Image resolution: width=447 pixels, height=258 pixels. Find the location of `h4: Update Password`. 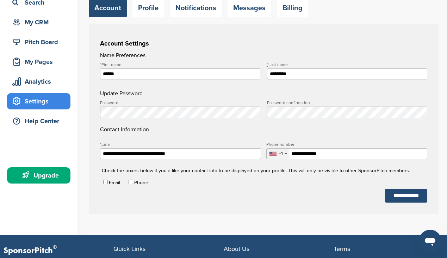

h4: Update Password is located at coordinates (264, 93).